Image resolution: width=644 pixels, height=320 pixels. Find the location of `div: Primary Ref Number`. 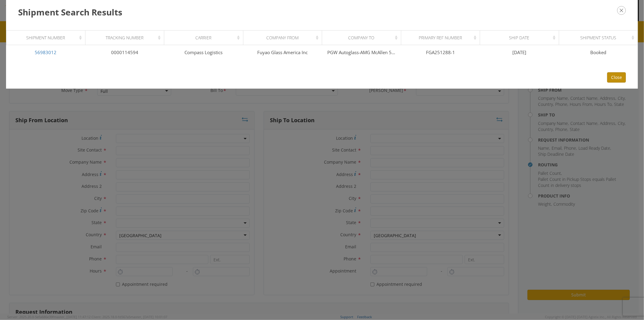

div: Primary Ref Number is located at coordinates (442, 38).